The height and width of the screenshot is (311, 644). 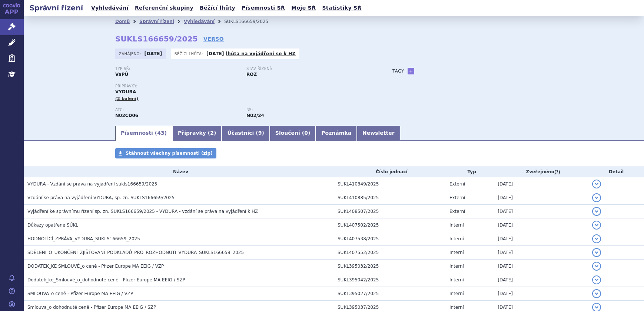 I want to click on strong: rimegepant, so click(x=255, y=116).